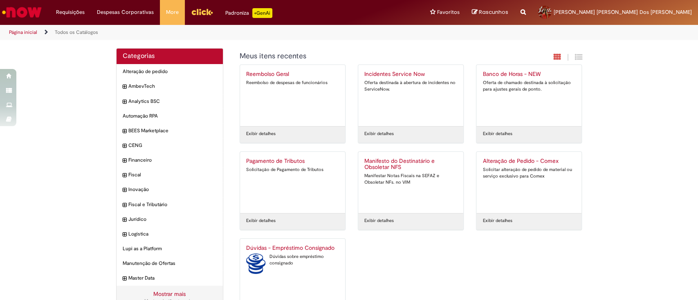 The height and width of the screenshot is (300, 698). Describe the element at coordinates (172, 131) in the screenshot. I see `span: BEES Marketplace` at that location.